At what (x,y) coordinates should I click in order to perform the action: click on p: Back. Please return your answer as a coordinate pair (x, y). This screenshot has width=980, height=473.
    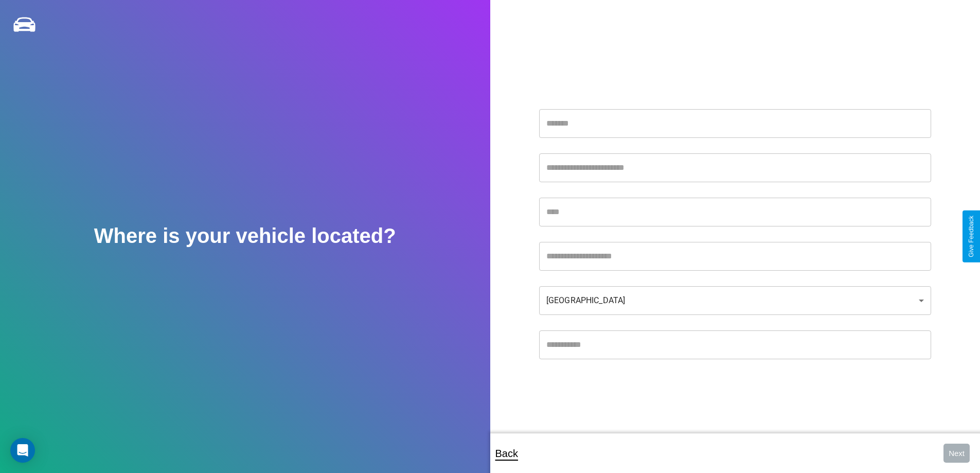
    Looking at the image, I should click on (507, 453).